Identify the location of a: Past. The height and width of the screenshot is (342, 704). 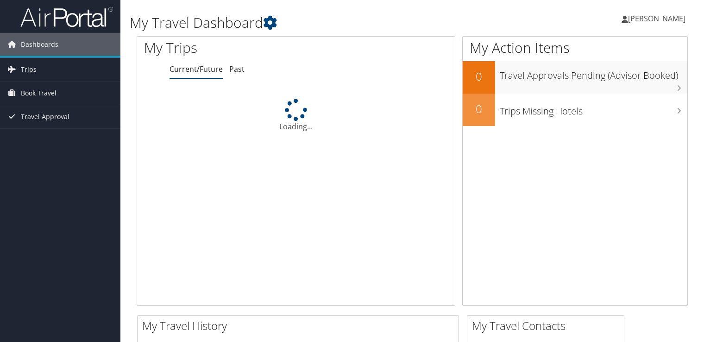
(237, 69).